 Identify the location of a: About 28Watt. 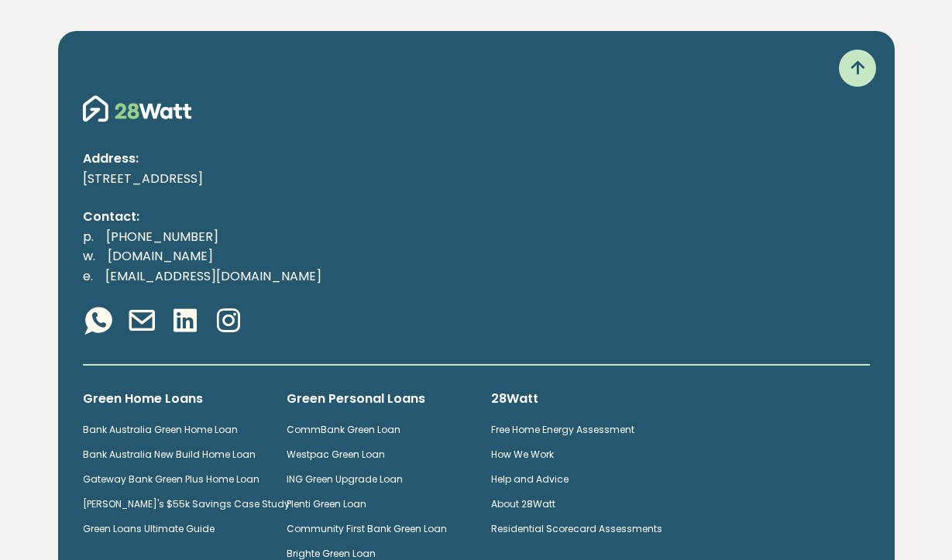
(523, 504).